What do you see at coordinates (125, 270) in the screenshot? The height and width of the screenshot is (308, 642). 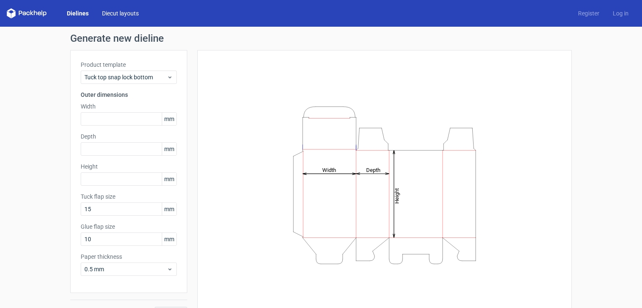 I see `span: 0.5 mm` at bounding box center [125, 270].